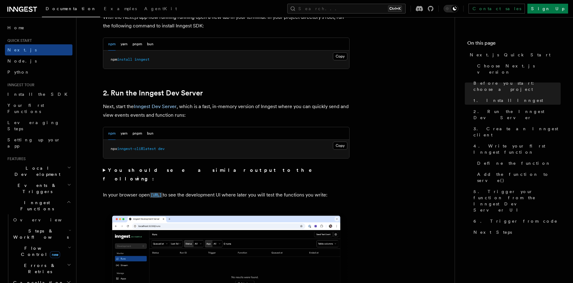  What do you see at coordinates (492, 232) in the screenshot?
I see `span: Next Steps` at bounding box center [492, 232].